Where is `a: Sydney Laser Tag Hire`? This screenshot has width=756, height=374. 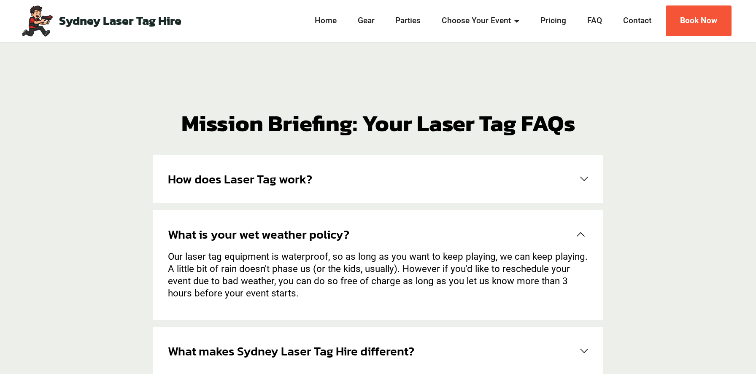 a: Sydney Laser Tag Hire is located at coordinates (120, 21).